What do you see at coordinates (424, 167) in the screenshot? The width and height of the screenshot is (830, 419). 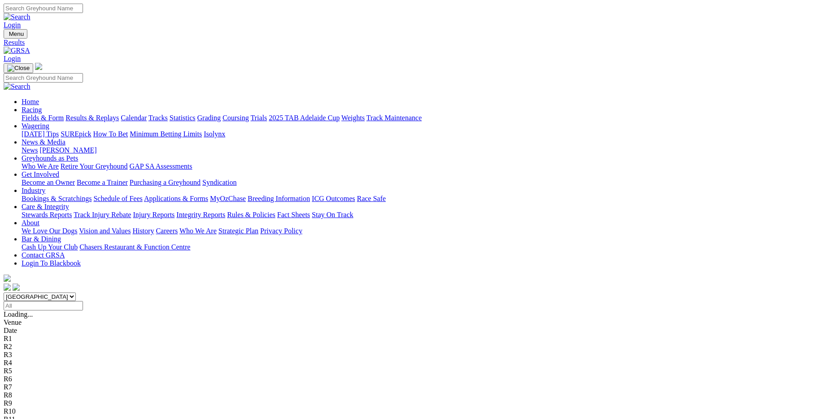 I see `div: Greyhounds as Pets` at bounding box center [424, 167].